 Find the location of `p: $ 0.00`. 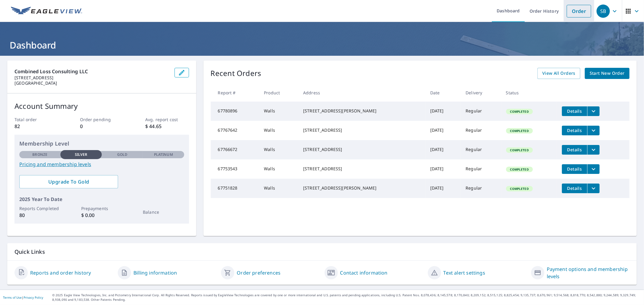

p: $ 0.00 is located at coordinates (102, 215).